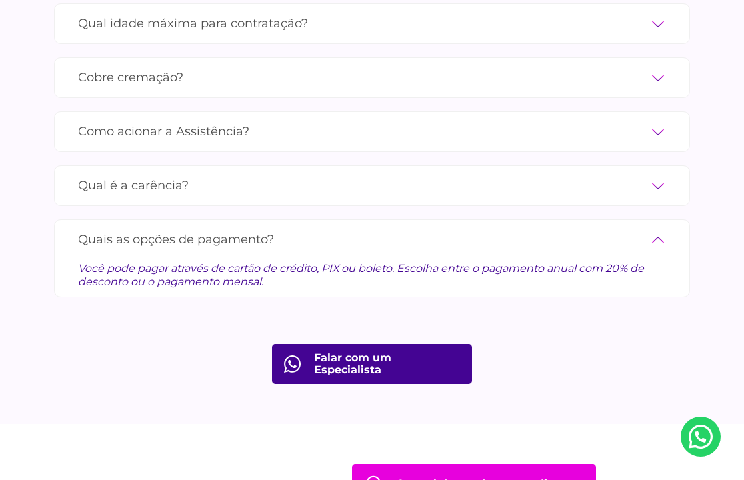  I want to click on a: Nosso Whatsapp, so click(700, 436).